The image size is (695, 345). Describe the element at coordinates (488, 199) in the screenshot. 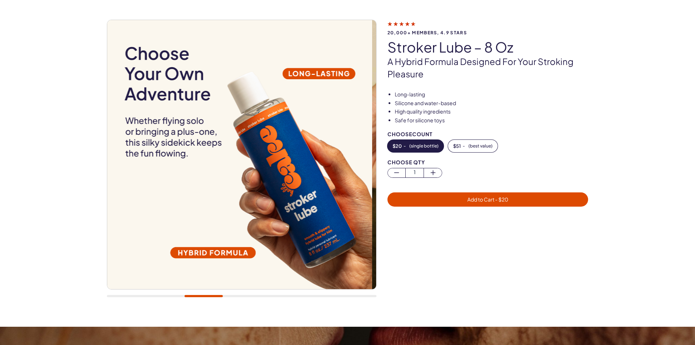

I see `button: Add to Cart - $20` at that location.